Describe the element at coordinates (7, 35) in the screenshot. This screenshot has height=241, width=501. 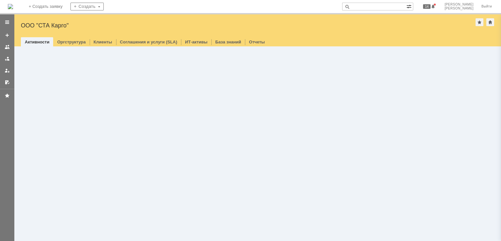
I see `a: Создать заявку` at that location.